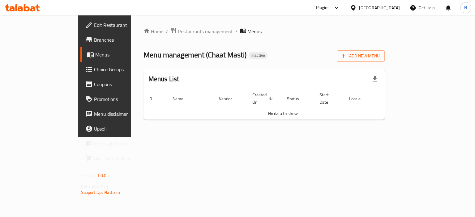 This screenshot has width=475, height=217. I want to click on span: Created On, so click(263, 99).